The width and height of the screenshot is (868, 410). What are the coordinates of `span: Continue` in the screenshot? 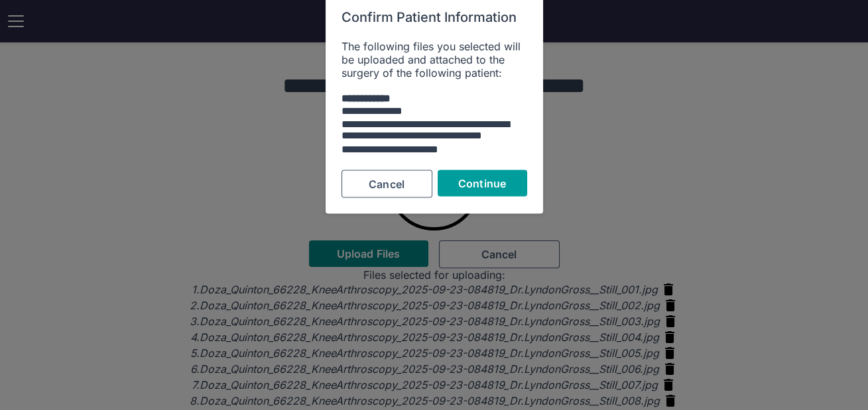 It's located at (482, 183).